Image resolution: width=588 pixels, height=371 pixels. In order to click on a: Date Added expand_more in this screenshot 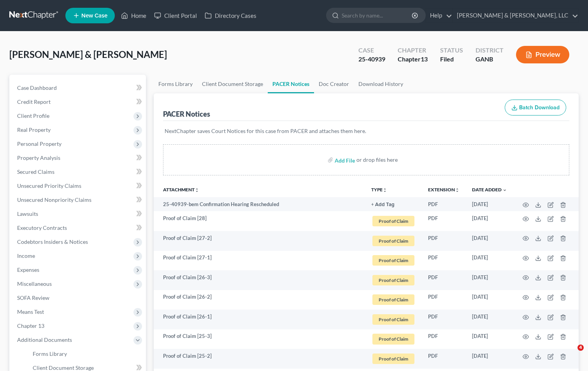, I will do `click(489, 190)`.